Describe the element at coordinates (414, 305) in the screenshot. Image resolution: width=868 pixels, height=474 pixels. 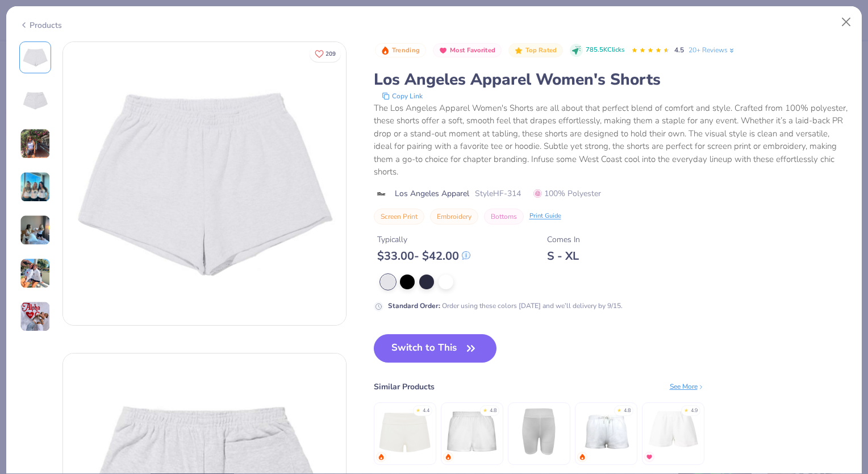
I see `strong: Standard Order :` at that location.